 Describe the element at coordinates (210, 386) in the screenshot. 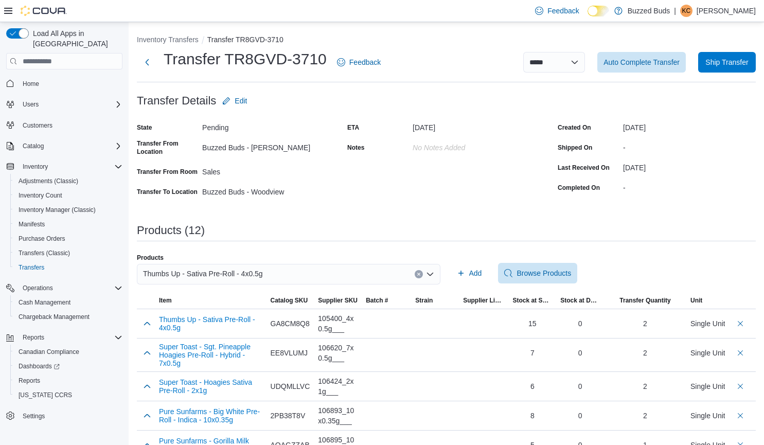

I see `button: Super Toast - Hoagies Sativa Pre-Roll - 2x1g` at that location.